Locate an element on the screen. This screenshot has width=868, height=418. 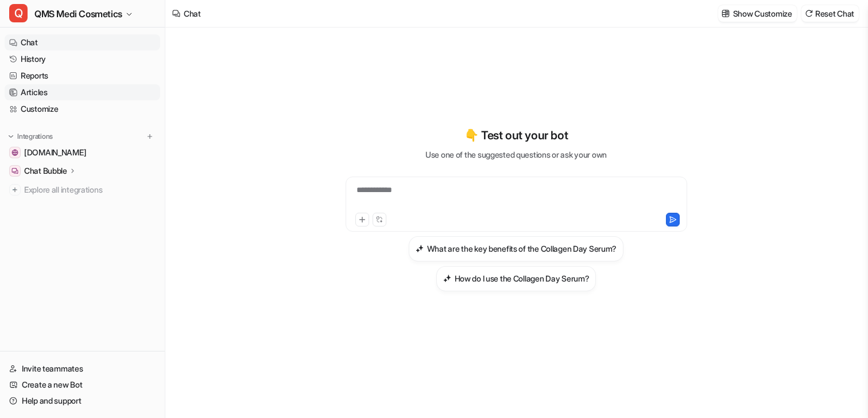
p: Chat Bubble is located at coordinates (45, 171).